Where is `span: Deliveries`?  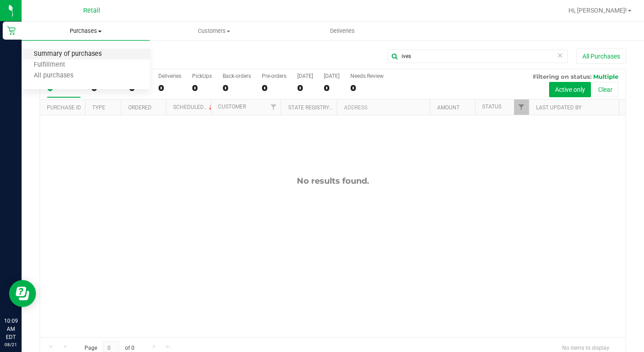
span: Deliveries is located at coordinates (342, 31).